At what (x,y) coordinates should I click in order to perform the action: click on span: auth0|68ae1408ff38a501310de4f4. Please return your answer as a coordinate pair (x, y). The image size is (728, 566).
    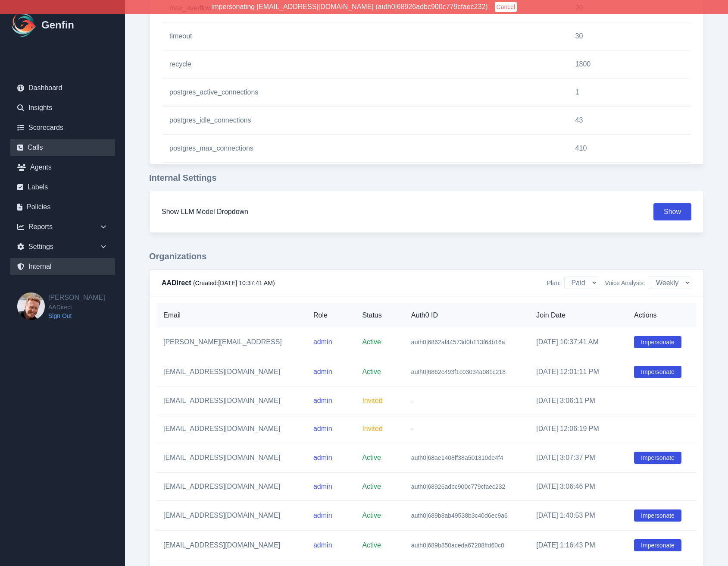
    Looking at the image, I should click on (458, 458).